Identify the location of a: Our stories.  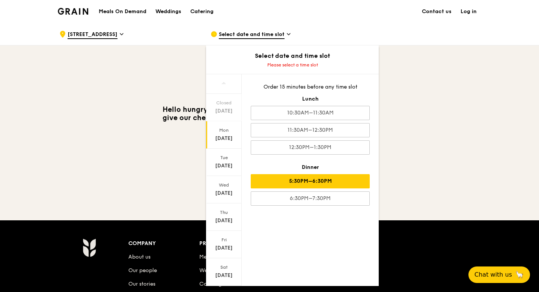
(142, 284).